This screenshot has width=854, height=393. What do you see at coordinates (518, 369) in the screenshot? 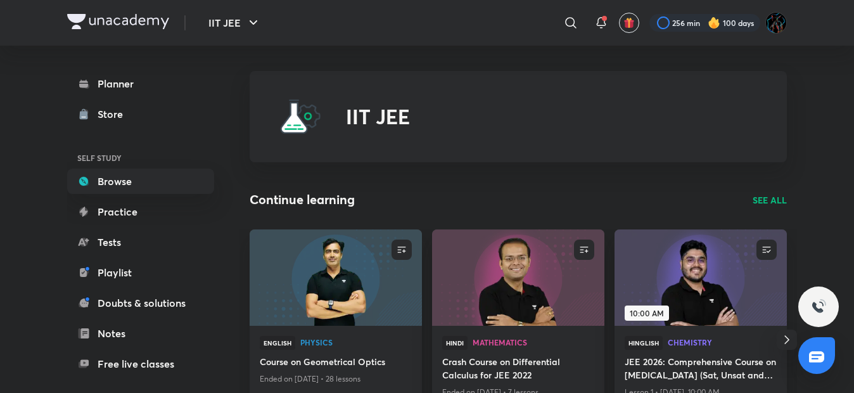
I see `a: Crash Course on Differential Calculus for JEE 2022` at bounding box center [518, 369].